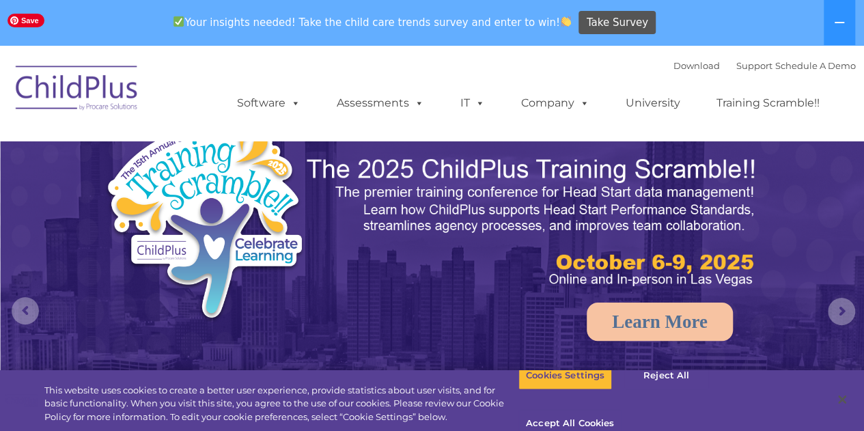 This screenshot has width=864, height=431. Describe the element at coordinates (269, 103) in the screenshot. I see `a: Software` at that location.